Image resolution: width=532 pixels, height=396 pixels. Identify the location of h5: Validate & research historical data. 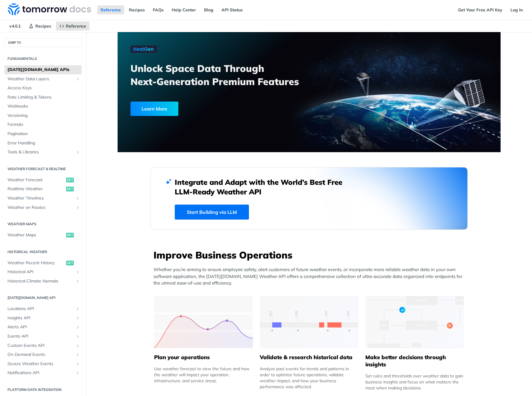
(309, 357).